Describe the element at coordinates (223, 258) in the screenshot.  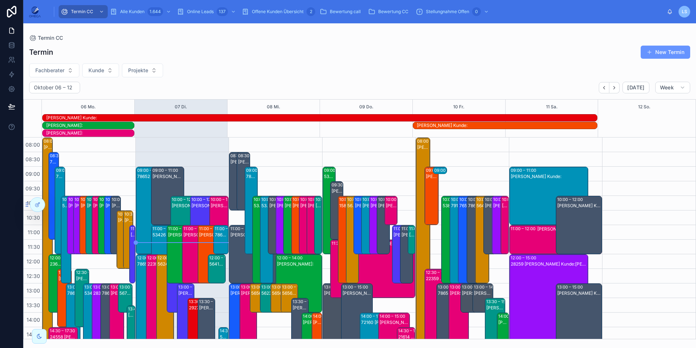
I see `div: 12:00 – 13:00` at that location.